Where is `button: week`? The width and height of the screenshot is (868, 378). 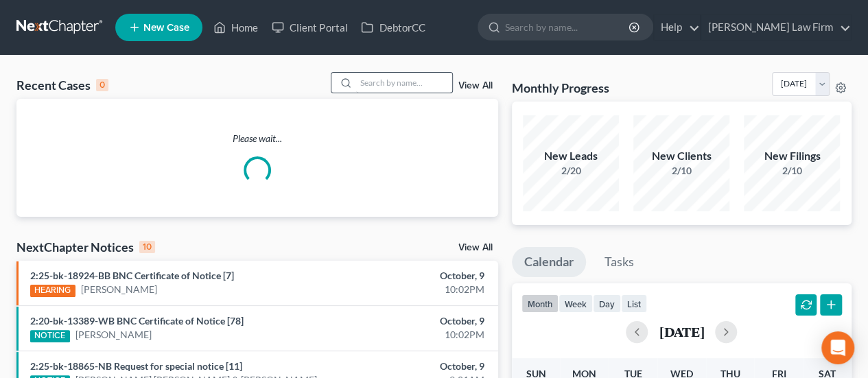
button: week is located at coordinates (576, 303).